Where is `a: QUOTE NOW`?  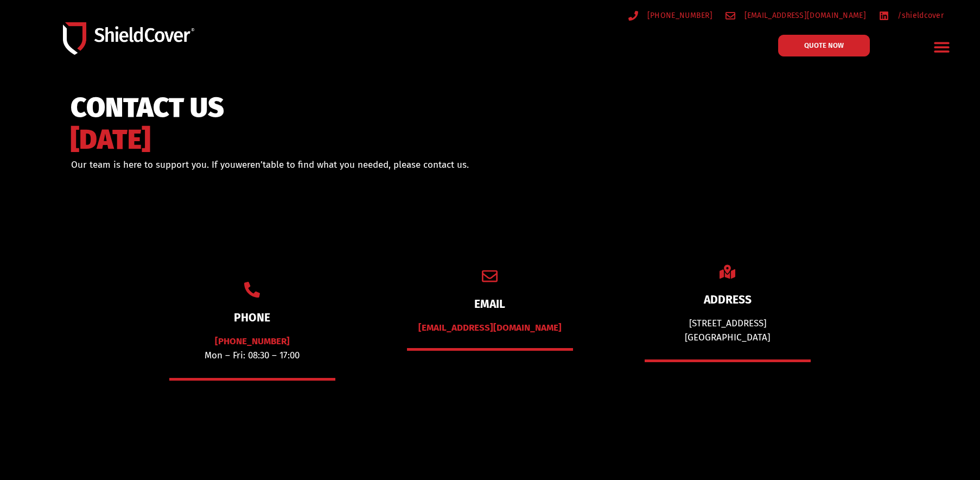 a: QUOTE NOW is located at coordinates (824, 46).